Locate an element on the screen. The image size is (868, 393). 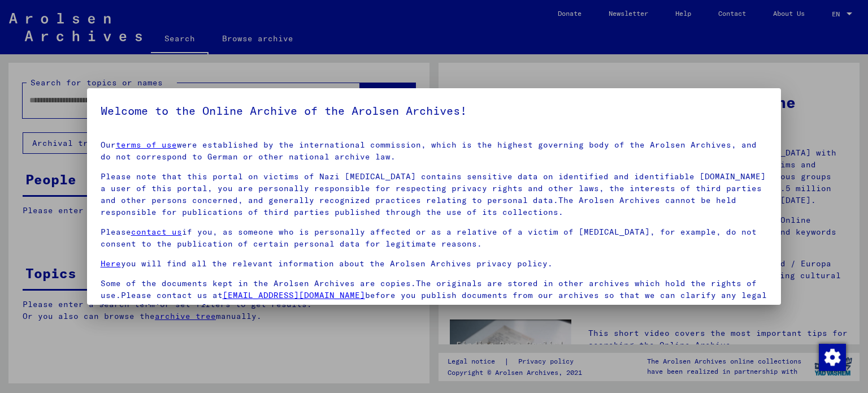
a: terms of use is located at coordinates (146, 145).